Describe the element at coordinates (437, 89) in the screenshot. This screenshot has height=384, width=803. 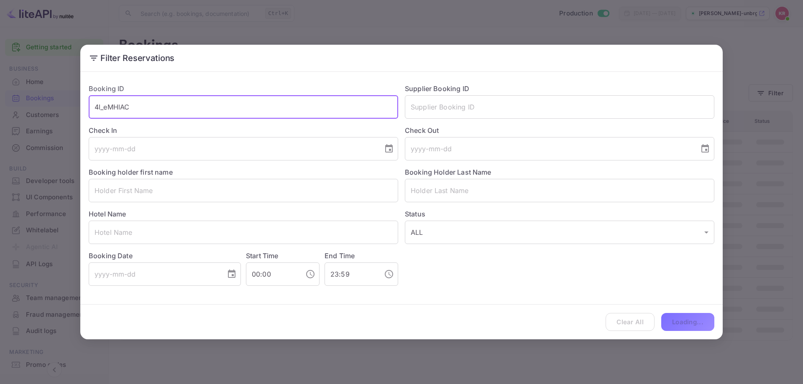
I see `label: Supplier Booking ID` at that location.